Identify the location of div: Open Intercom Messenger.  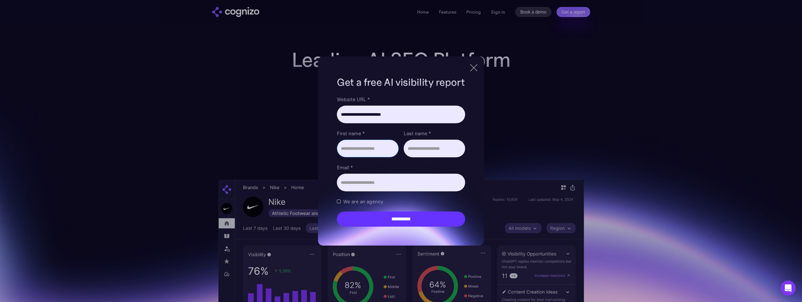
(788, 288).